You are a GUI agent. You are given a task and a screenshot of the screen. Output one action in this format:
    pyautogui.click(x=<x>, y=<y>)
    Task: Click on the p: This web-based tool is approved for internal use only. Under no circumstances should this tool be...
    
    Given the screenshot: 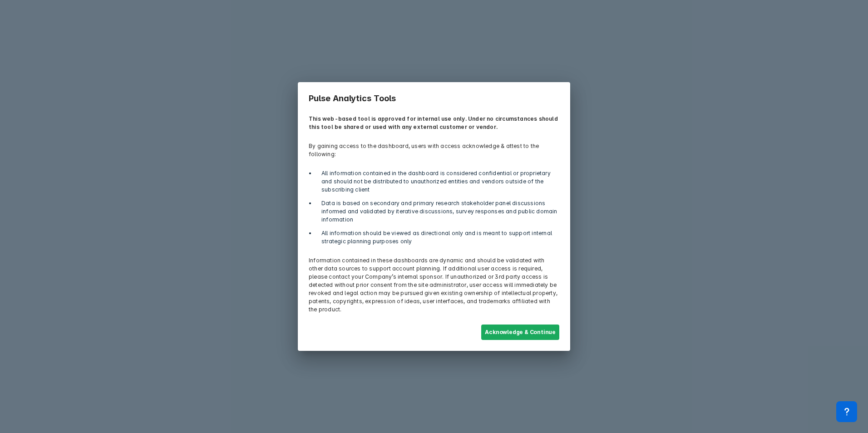 What is the action you would take?
    pyautogui.click(x=434, y=123)
    